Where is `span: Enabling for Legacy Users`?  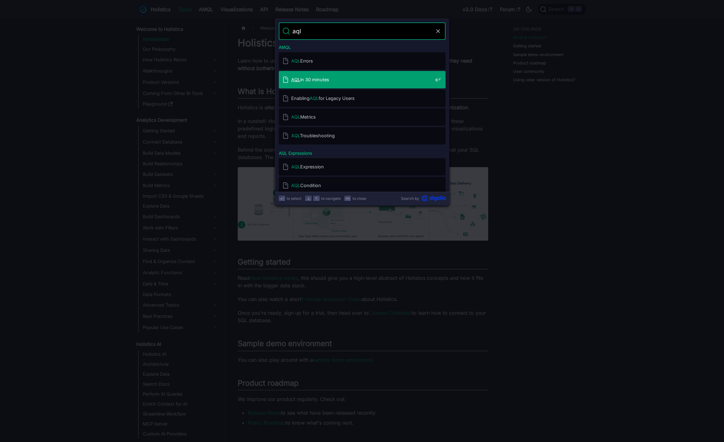 span: Enabling for Legacy Users is located at coordinates (362, 98).